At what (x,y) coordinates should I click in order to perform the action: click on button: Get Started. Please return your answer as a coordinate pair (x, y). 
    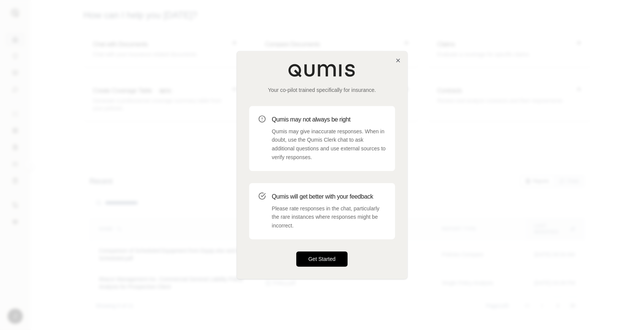
    Looking at the image, I should click on (322, 259).